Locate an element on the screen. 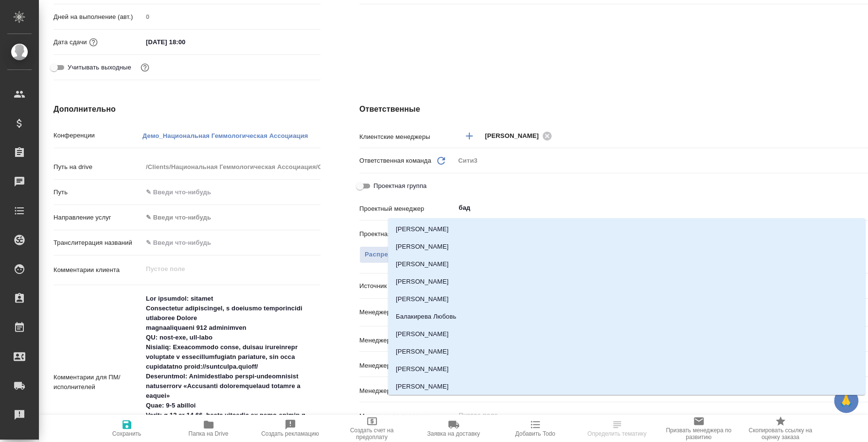  button: Создать счет на предоплату is located at coordinates (372, 429).